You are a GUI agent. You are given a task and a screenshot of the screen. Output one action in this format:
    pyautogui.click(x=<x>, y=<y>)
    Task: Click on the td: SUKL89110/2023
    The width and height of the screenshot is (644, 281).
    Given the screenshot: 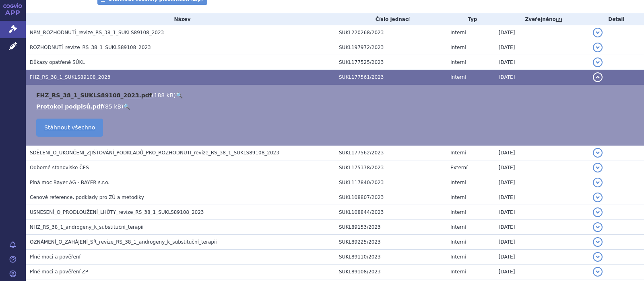 What is the action you would take?
    pyautogui.click(x=390, y=257)
    